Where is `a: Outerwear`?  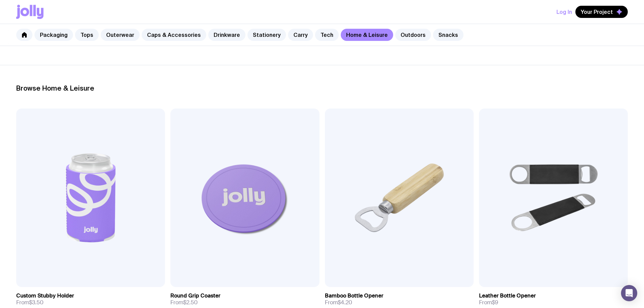 a: Outerwear is located at coordinates (120, 35).